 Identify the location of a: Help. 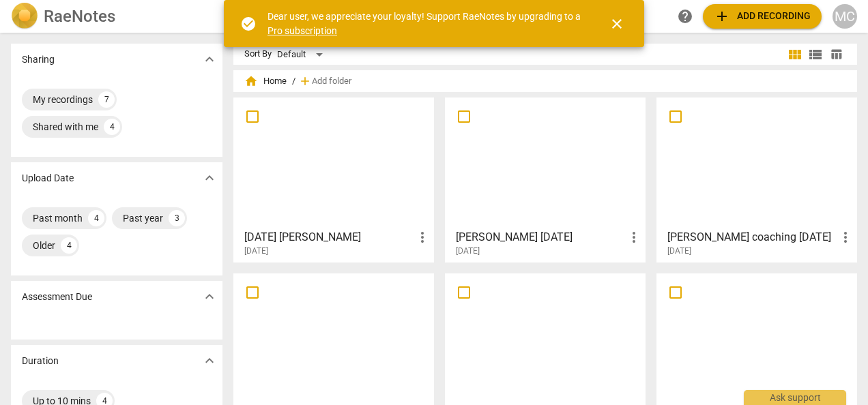
(685, 16).